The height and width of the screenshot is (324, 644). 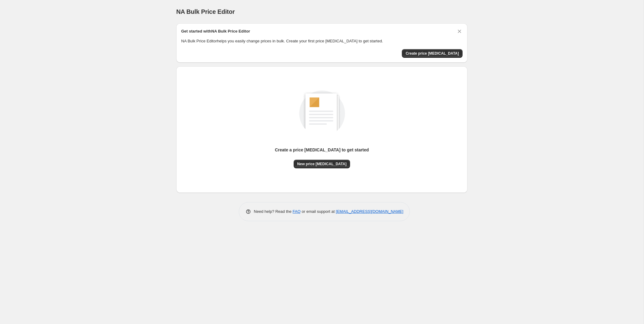 What do you see at coordinates (322, 41) in the screenshot?
I see `p: NA Bulk Price Editor helps you easily change prices in bulk. Create your first price [MEDICAL_DAT...` at bounding box center [322, 41].